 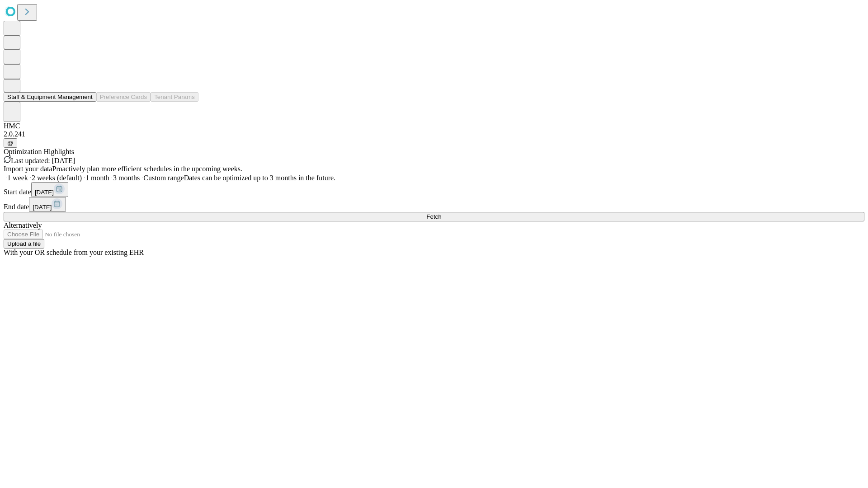 What do you see at coordinates (259, 178) in the screenshot?
I see `span: Dates can be optimized up to 3 months in the future.` at bounding box center [259, 178].